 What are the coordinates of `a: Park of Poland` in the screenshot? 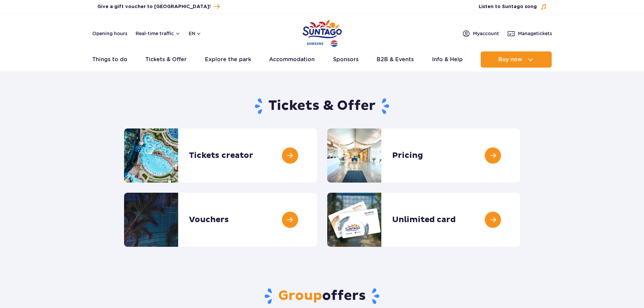 It's located at (322, 32).